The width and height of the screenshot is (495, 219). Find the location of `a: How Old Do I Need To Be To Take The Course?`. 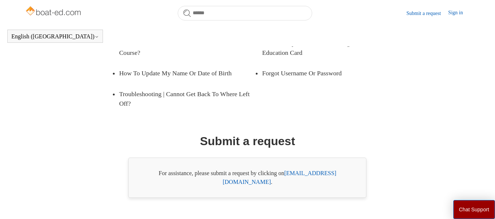

a: How Old Do I Need To Be To Take The Course? is located at coordinates (181, 48).